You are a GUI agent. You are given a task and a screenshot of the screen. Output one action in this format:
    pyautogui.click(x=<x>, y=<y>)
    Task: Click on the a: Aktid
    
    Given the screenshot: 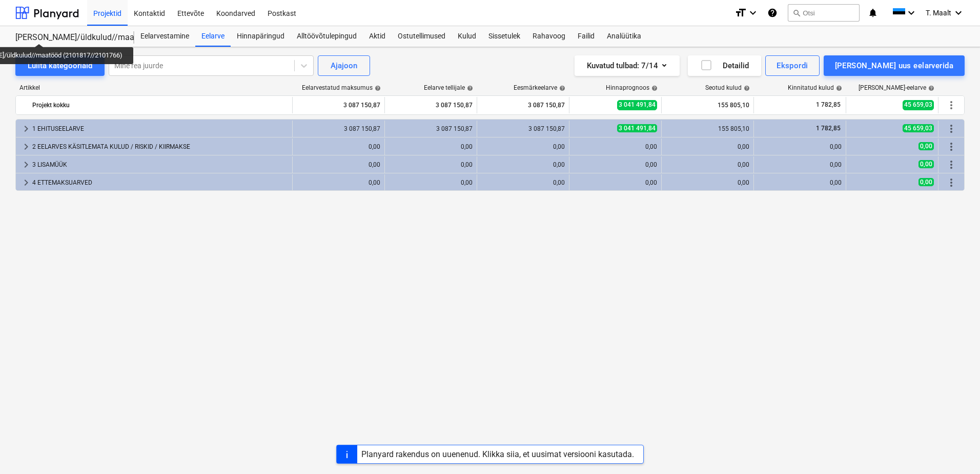 What is the action you would take?
    pyautogui.click(x=378, y=36)
    